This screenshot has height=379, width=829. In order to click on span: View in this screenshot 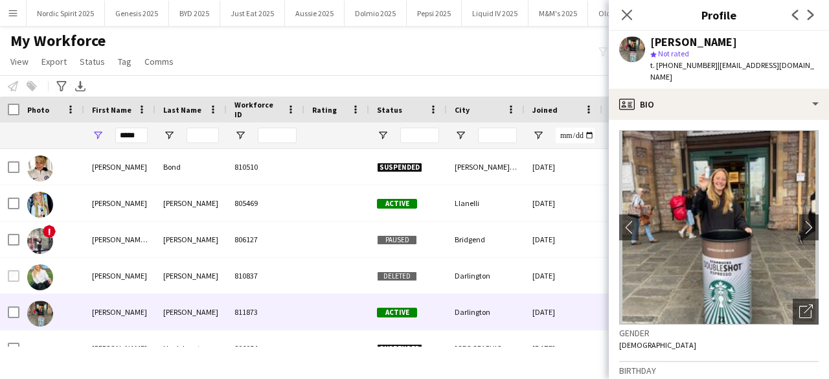, I will do `click(19, 62)`.